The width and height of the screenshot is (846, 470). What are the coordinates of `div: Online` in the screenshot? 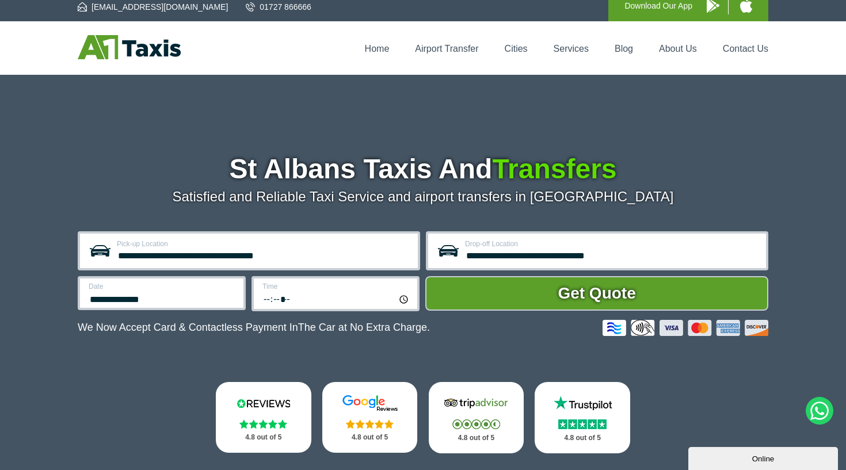 It's located at (75, 14).